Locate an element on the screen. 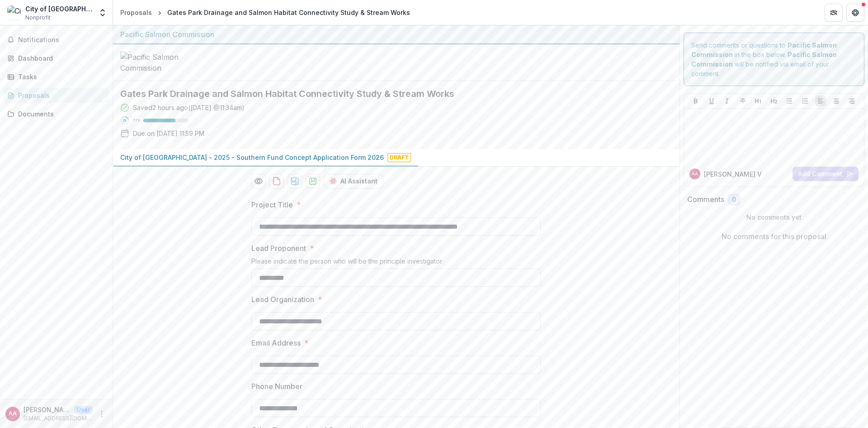 The width and height of the screenshot is (868, 428). button: Bold is located at coordinates (696, 101).